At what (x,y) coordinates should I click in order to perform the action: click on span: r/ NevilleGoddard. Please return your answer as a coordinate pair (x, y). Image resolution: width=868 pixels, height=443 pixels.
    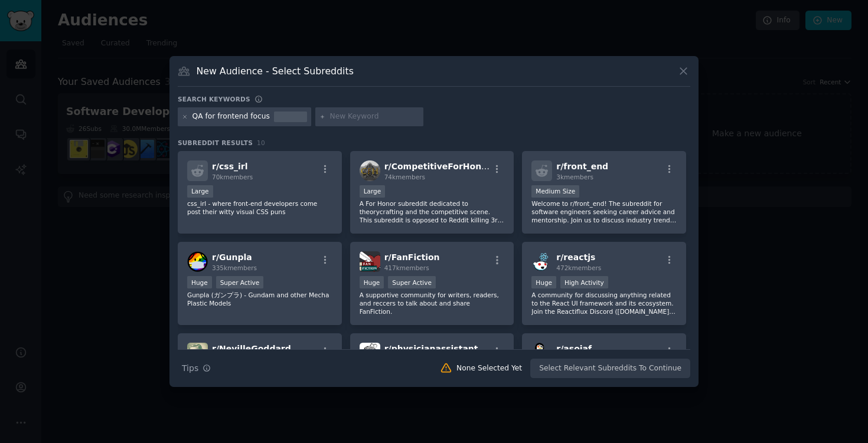
    Looking at the image, I should click on (251, 348).